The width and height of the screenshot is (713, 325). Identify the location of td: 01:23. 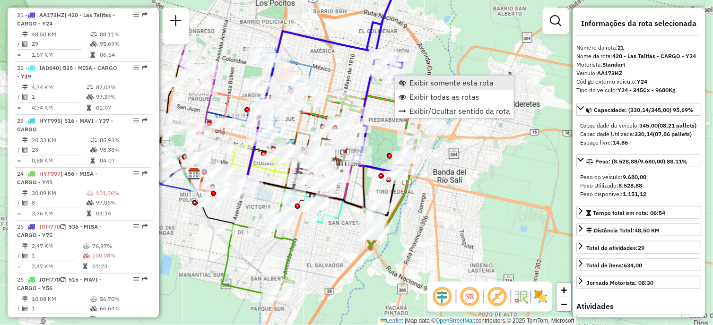
(119, 267).